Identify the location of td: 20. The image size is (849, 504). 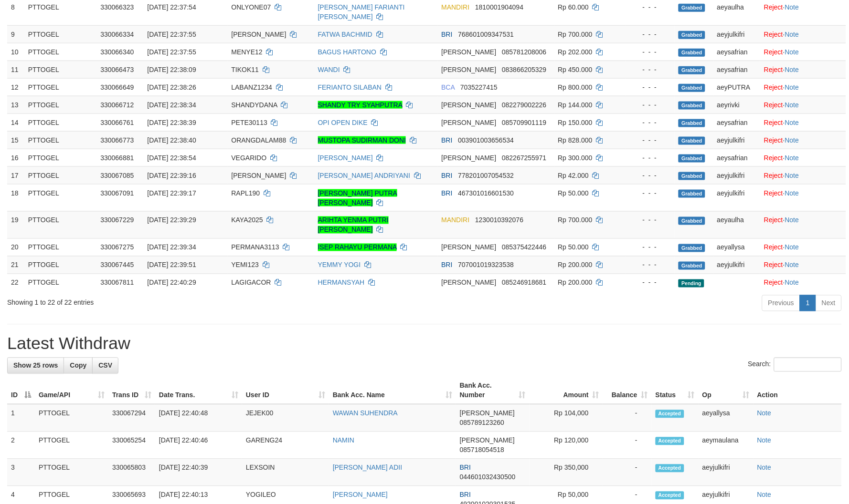
(16, 247).